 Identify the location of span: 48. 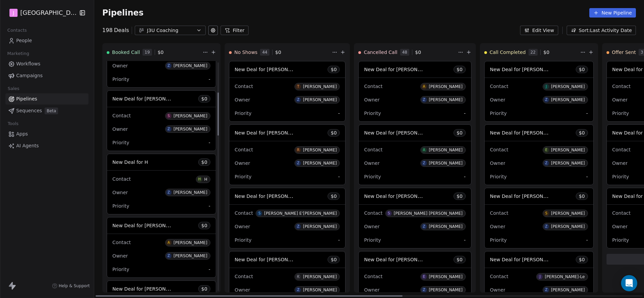
(404, 52).